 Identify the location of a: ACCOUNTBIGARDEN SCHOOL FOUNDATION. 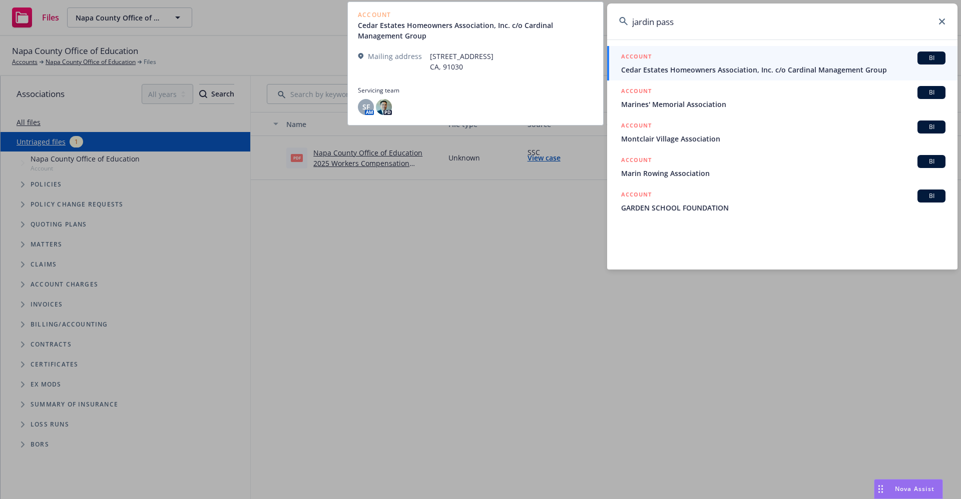
(782, 201).